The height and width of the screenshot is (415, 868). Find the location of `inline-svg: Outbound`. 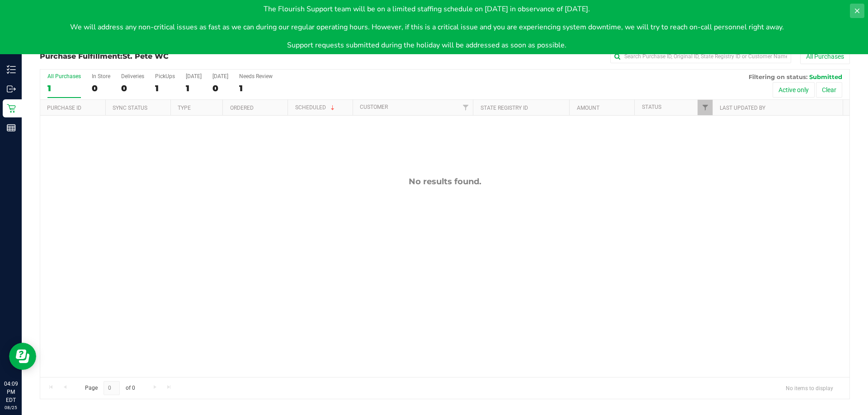

inline-svg: Outbound is located at coordinates (11, 89).